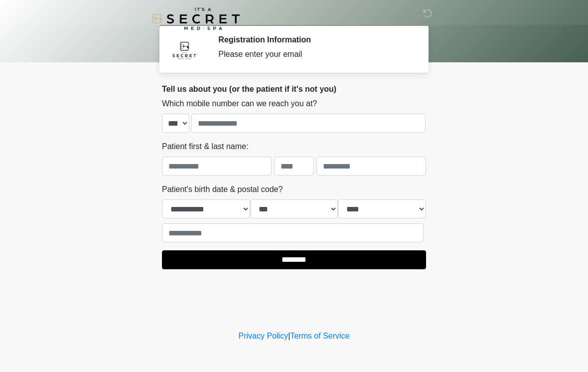  Describe the element at coordinates (222, 190) in the screenshot. I see `label: Patient's birth date & postal code?` at that location.